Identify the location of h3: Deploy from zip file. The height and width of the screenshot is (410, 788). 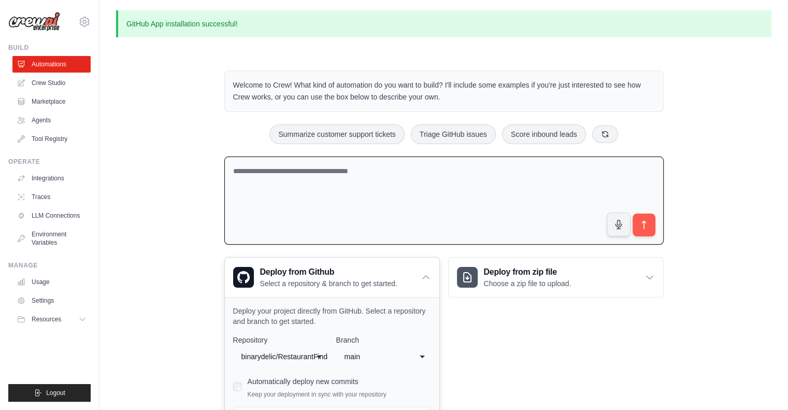
(527, 272).